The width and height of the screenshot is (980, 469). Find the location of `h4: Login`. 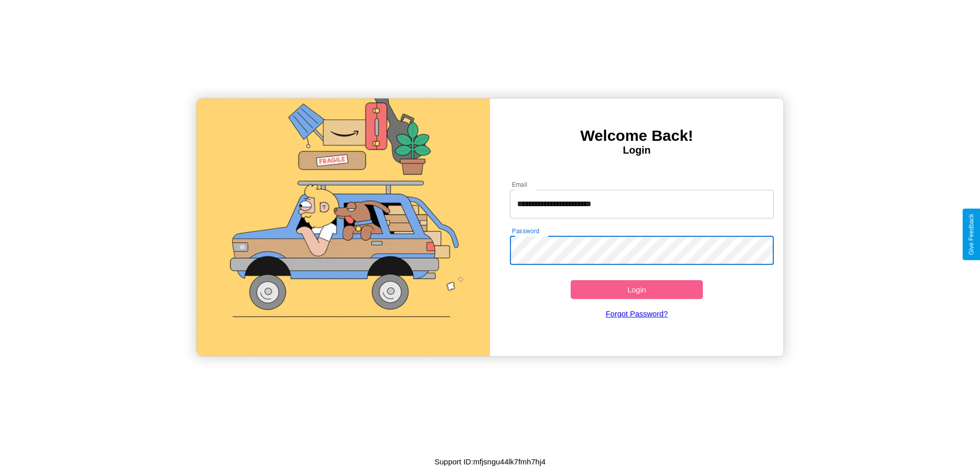

h4: Login is located at coordinates (636, 150).